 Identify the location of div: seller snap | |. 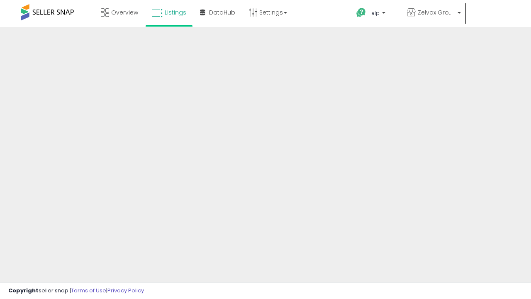
(76, 290).